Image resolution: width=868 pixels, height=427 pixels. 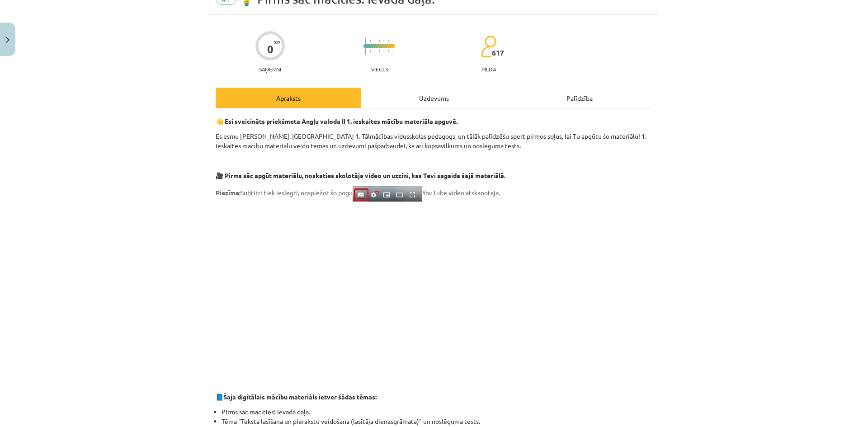 What do you see at coordinates (337, 121) in the screenshot?
I see `strong: 👋 Esi sveicināts priekšmeta Angļu valoda II 1. ieskaites mācību materiāla apguvē.` at bounding box center [337, 121].